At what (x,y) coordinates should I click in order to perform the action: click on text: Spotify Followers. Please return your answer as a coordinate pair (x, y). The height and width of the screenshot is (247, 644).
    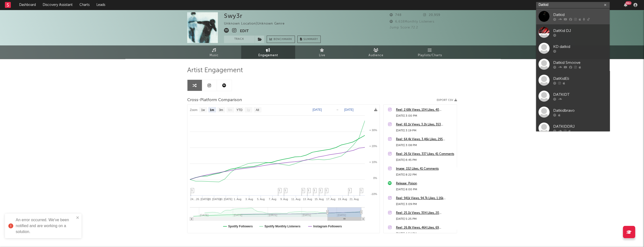
    Looking at the image, I should click on (240, 226).